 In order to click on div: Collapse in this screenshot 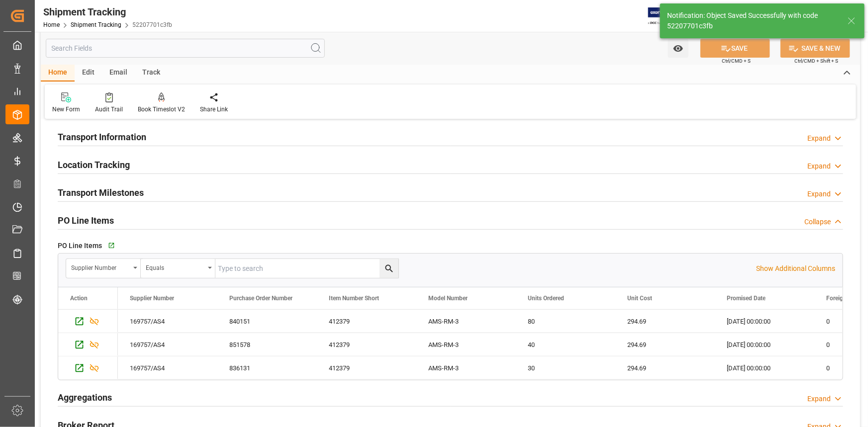, I will do `click(818, 222)`.